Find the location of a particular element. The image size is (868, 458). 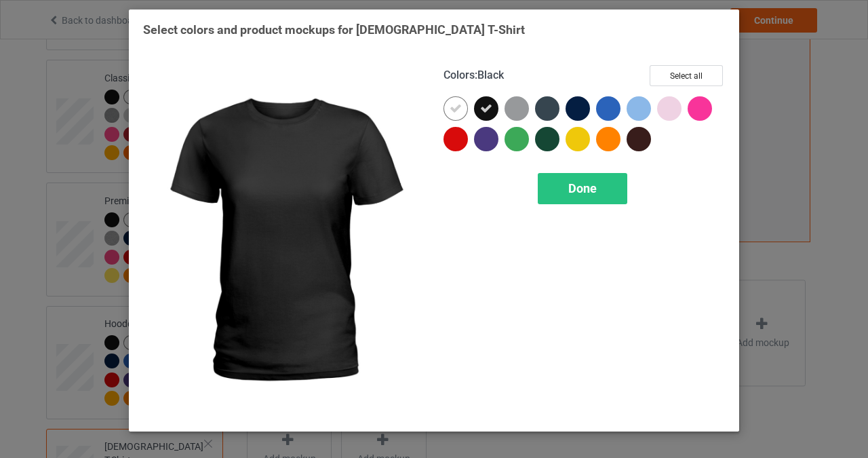

span: Done is located at coordinates (582, 188).